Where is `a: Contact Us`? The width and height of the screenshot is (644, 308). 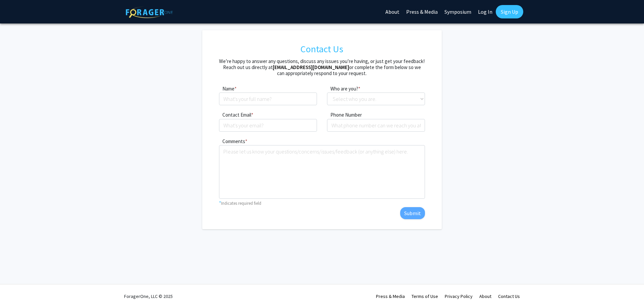 a: Contact Us is located at coordinates (509, 296).